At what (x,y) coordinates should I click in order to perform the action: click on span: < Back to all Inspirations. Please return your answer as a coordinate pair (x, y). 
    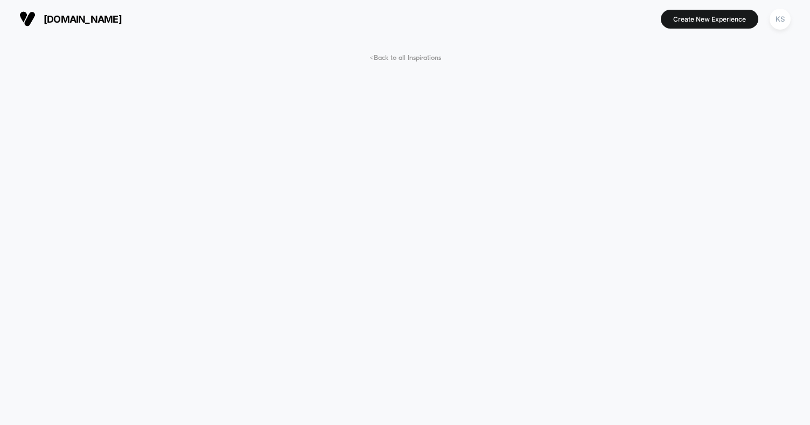
    Looking at the image, I should click on (405, 58).